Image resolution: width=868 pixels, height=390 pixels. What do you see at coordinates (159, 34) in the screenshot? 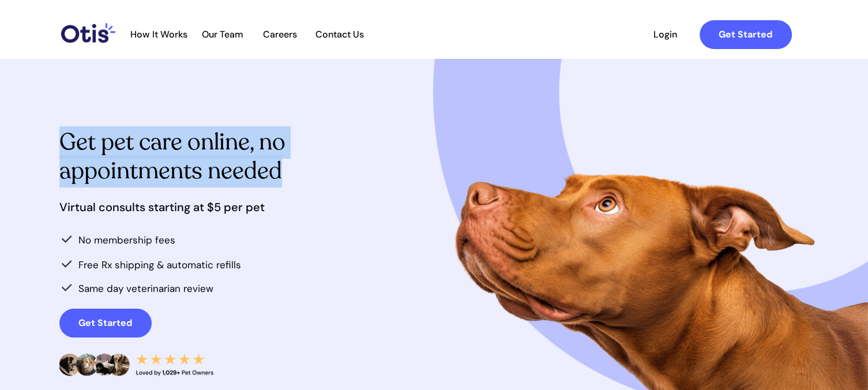
I see `span: How It Works` at bounding box center [159, 34].